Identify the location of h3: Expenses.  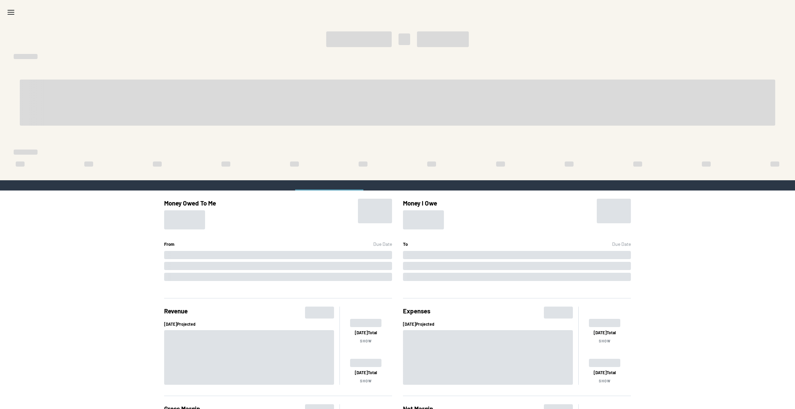
(417, 312).